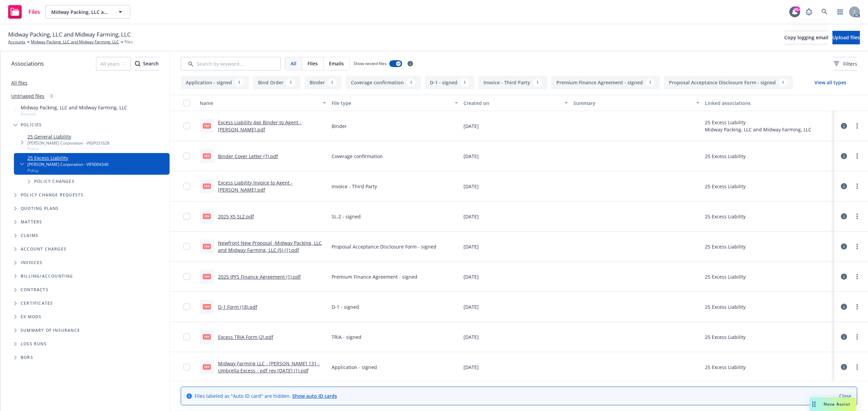 The image size is (868, 411). I want to click on span: All, so click(294, 63).